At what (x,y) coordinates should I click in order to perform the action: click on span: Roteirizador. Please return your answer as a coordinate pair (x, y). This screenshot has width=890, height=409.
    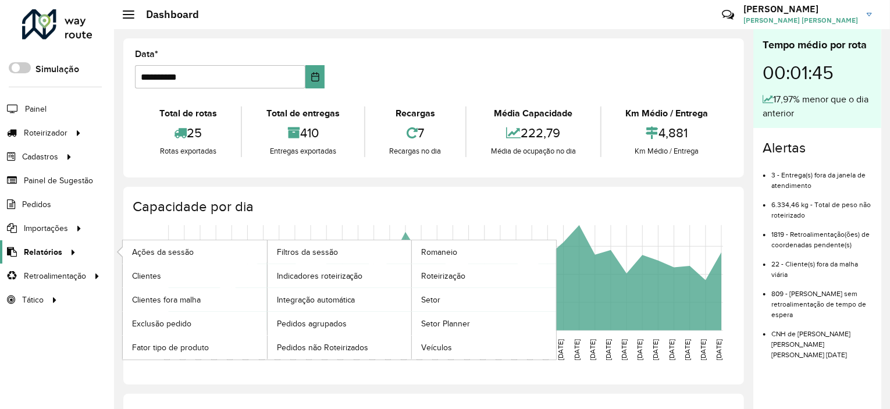
    Looking at the image, I should click on (45, 133).